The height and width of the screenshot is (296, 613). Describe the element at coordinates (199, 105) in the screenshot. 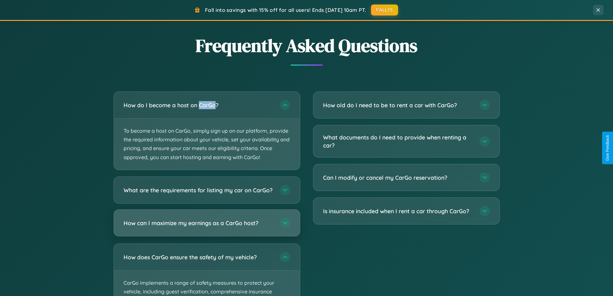

I see `h3: How do I become a host on CarGo?` at that location.